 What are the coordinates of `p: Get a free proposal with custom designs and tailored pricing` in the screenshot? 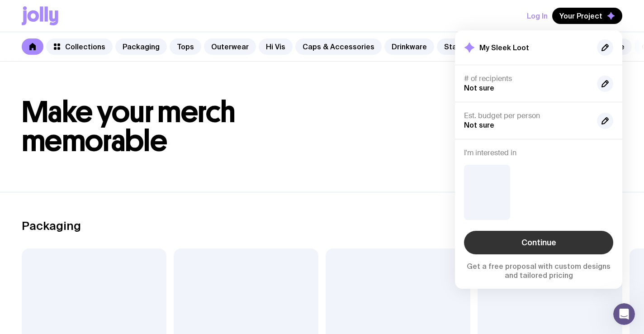 It's located at (539, 271).